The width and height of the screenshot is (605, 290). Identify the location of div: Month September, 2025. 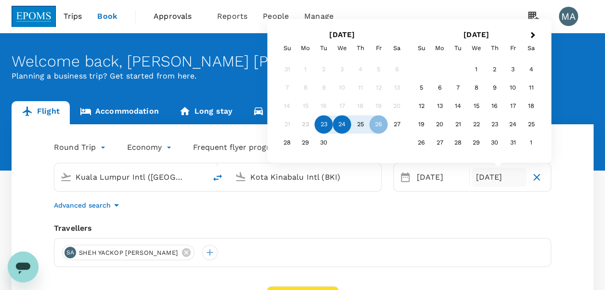
(342, 106).